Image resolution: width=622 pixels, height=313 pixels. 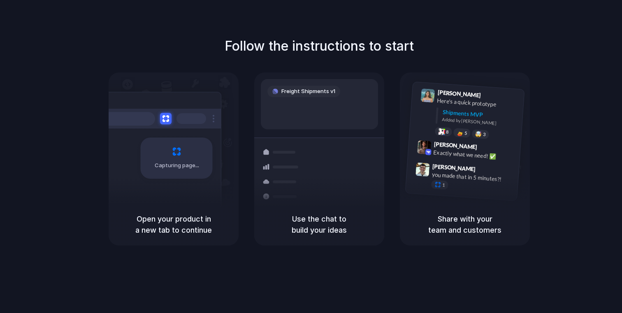 What do you see at coordinates (478, 103) in the screenshot?
I see `div: Here's a quick prototype` at bounding box center [478, 103].